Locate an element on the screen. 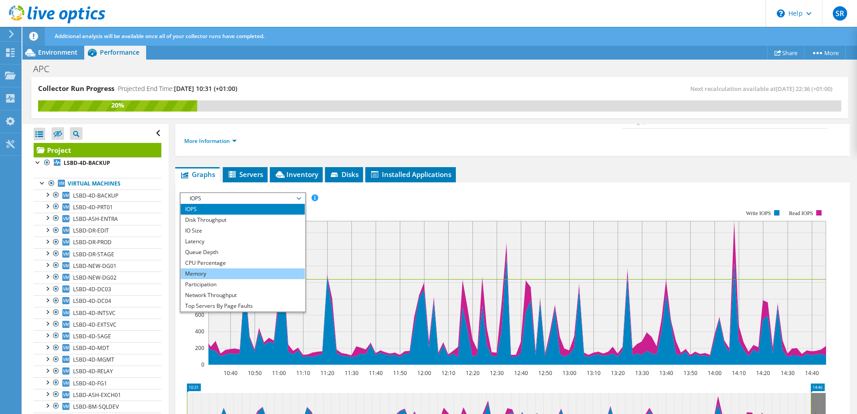 The width and height of the screenshot is (857, 414). text: 12:20 is located at coordinates (472, 373).